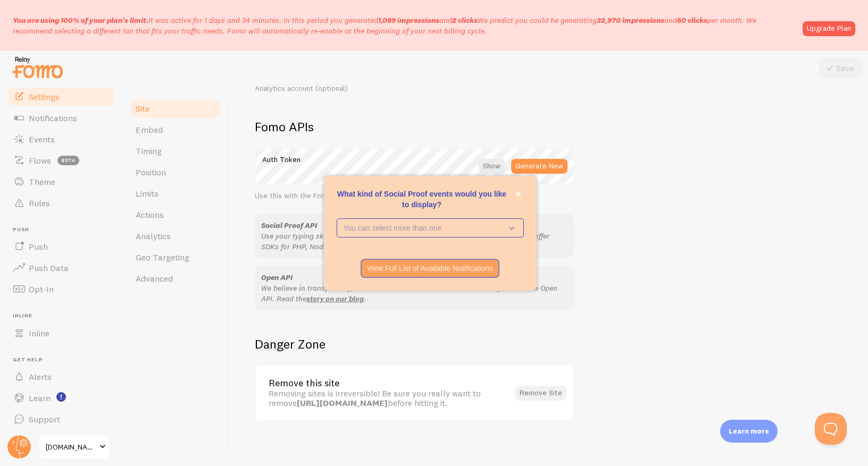  I want to click on a: Site, so click(176, 109).